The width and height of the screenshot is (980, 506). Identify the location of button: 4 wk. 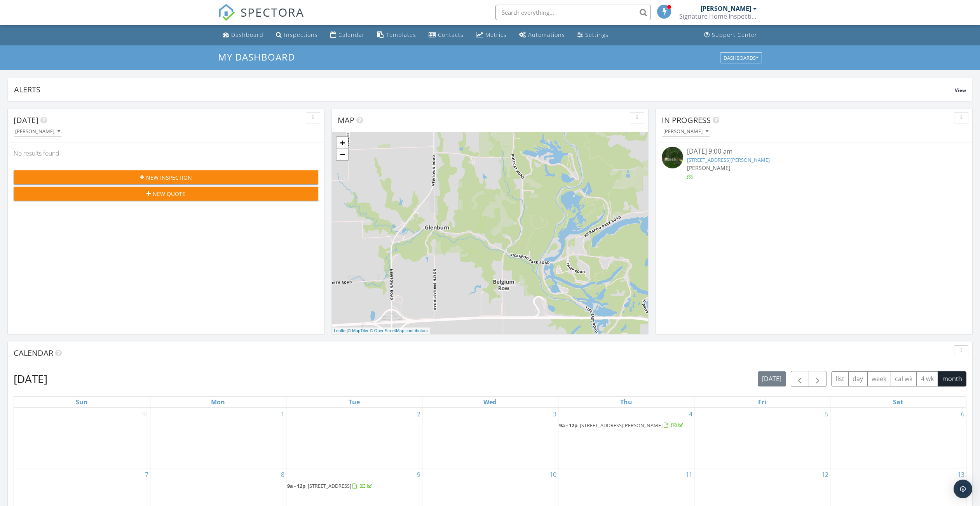
(927, 379).